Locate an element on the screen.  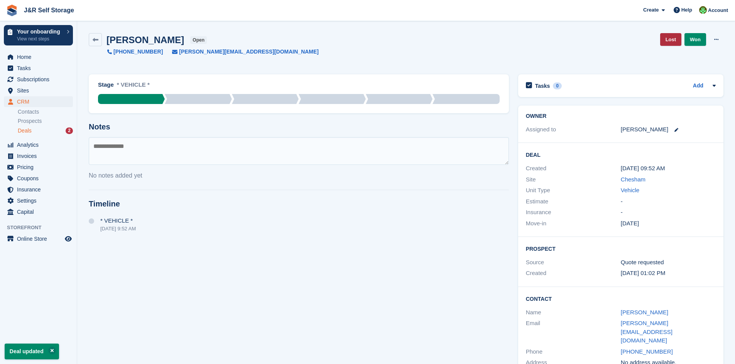
a: Add is located at coordinates (698, 86).